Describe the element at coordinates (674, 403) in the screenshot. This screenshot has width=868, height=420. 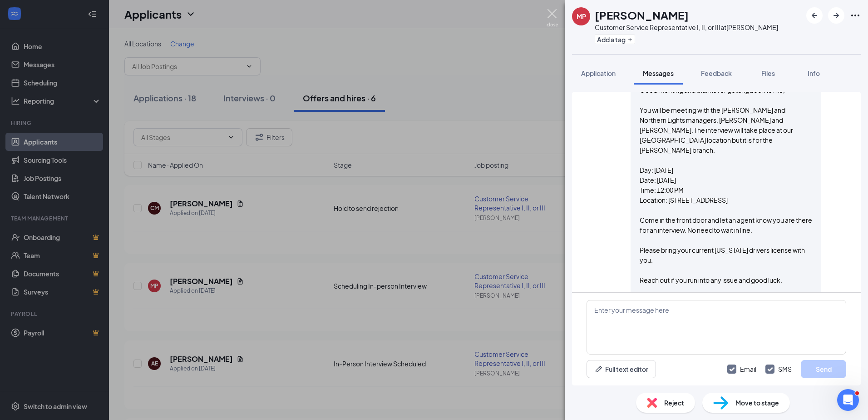
I see `span: Reject` at that location.